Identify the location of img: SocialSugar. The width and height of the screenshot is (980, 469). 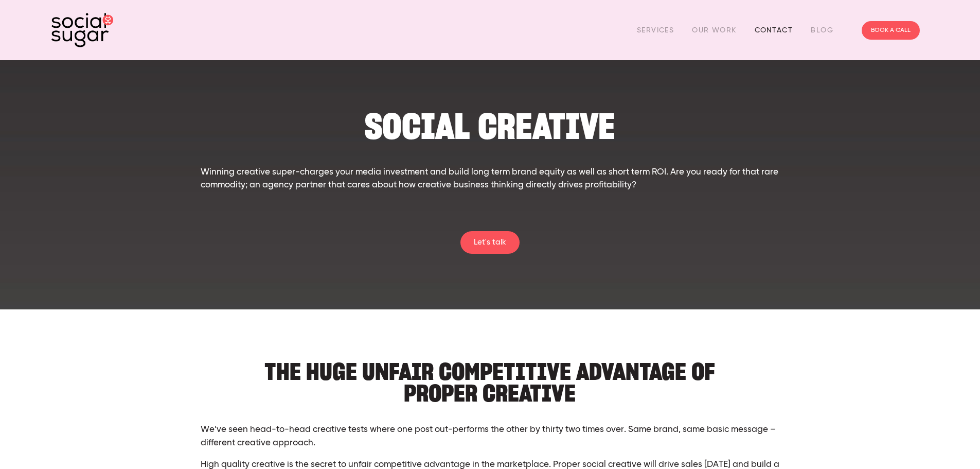
(82, 30).